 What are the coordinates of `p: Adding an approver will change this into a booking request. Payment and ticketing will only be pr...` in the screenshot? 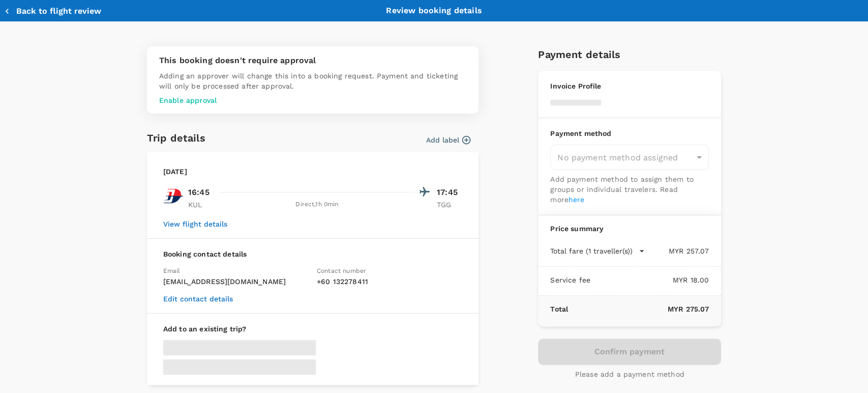 It's located at (313, 81).